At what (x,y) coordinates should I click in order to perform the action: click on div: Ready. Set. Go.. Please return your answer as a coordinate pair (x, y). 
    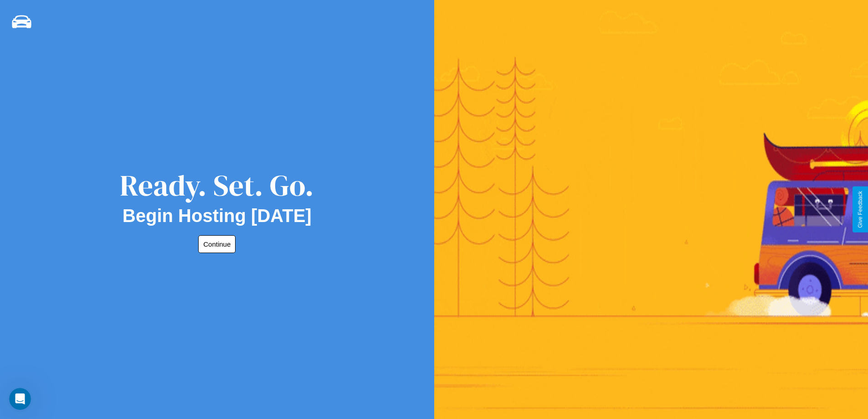
    Looking at the image, I should click on (217, 185).